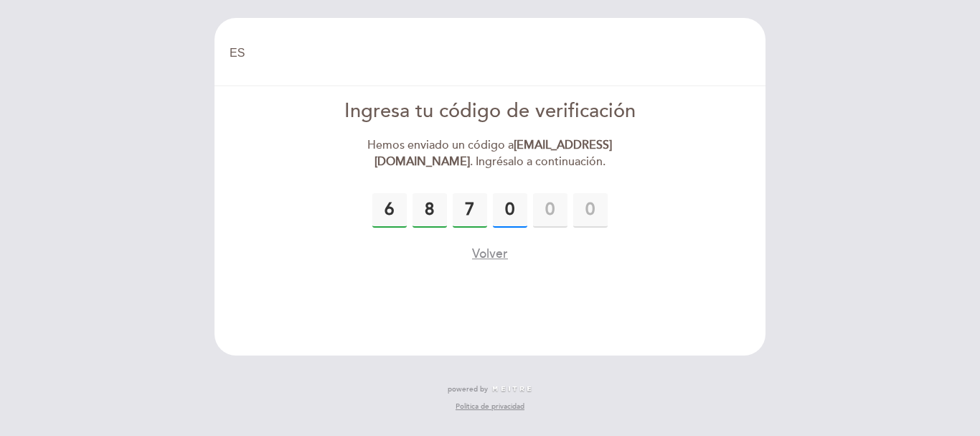 The image size is (980, 436). I want to click on button: Volver, so click(490, 254).